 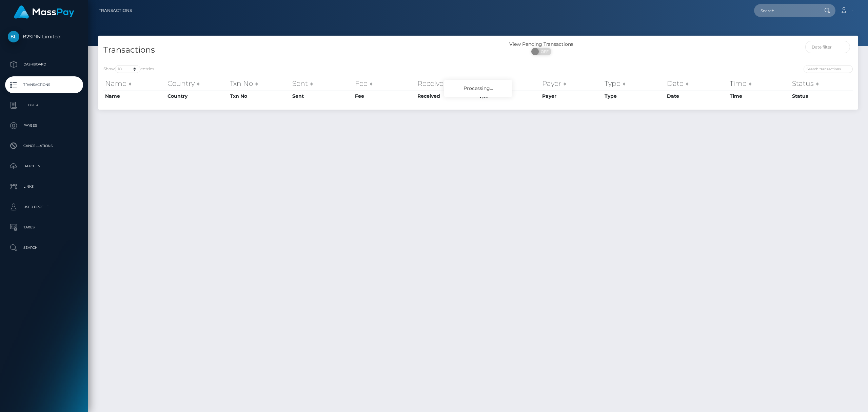 What do you see at coordinates (288, 50) in the screenshot?
I see `h4: Transactions` at bounding box center [288, 50].